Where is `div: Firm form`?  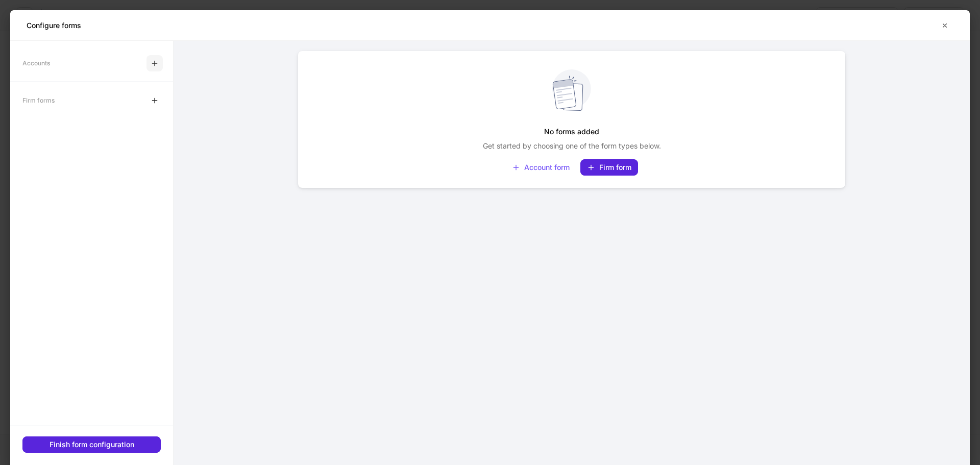
div: Firm form is located at coordinates (610, 168).